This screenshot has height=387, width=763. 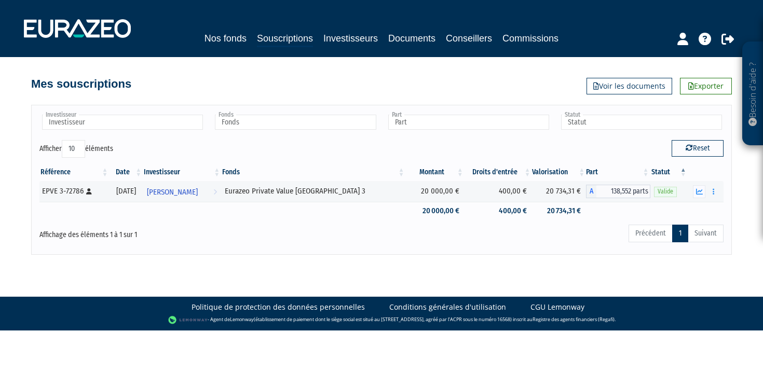 I want to click on th: Fonds: activer pour trier la colonne par ordre croissant, so click(x=313, y=172).